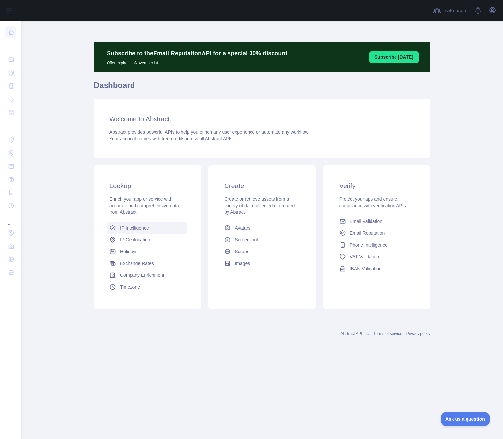  What do you see at coordinates (197, 62) in the screenshot?
I see `p: Offer expires on November 1st.` at bounding box center [197, 62].